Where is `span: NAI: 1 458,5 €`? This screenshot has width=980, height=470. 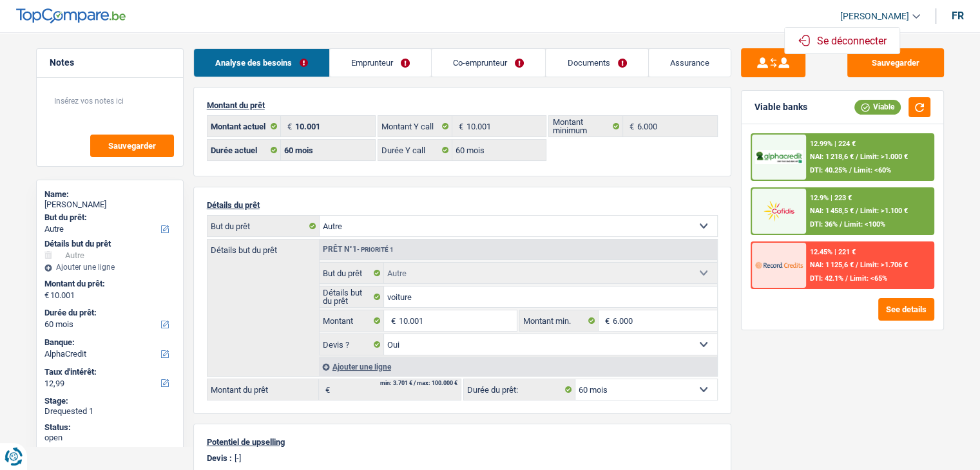 span: NAI: 1 458,5 € is located at coordinates (832, 211).